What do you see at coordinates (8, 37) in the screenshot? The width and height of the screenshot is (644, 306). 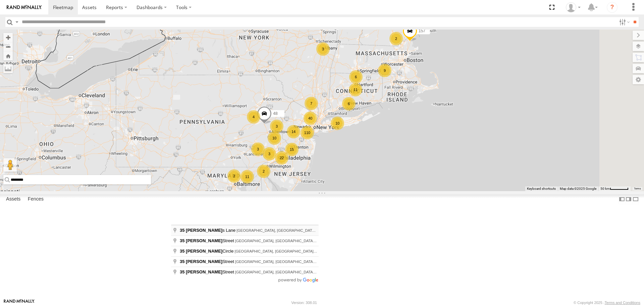 I see `button: Zoom in` at bounding box center [8, 37].